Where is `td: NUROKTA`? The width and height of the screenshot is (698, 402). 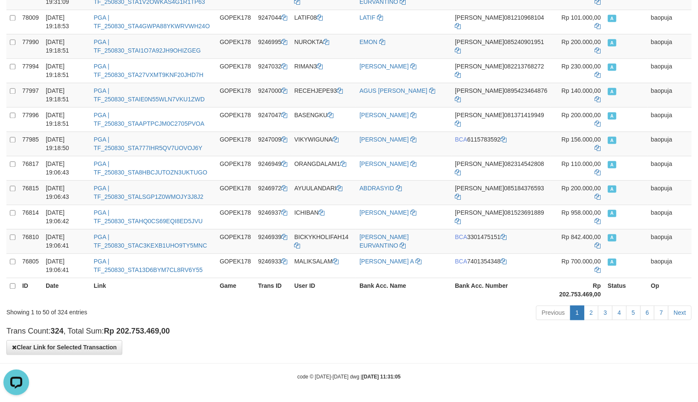 td: NUROKTA is located at coordinates (324, 46).